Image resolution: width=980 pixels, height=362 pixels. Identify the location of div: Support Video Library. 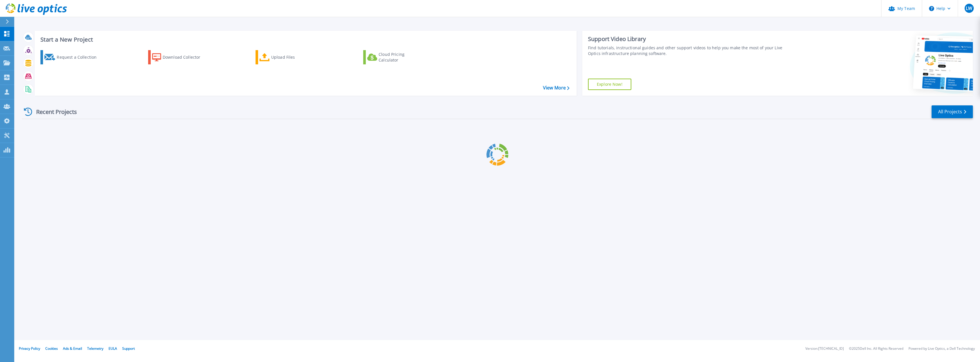
(690, 39).